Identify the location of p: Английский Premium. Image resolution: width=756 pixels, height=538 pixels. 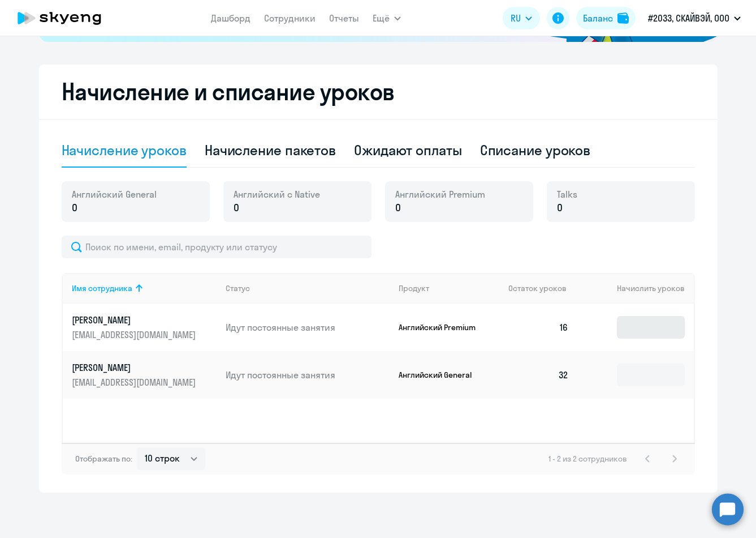
(441, 327).